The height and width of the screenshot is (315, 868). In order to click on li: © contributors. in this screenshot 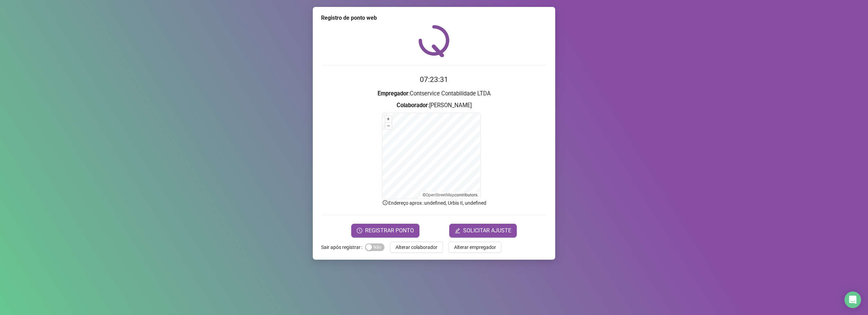, I will do `click(450, 195)`.